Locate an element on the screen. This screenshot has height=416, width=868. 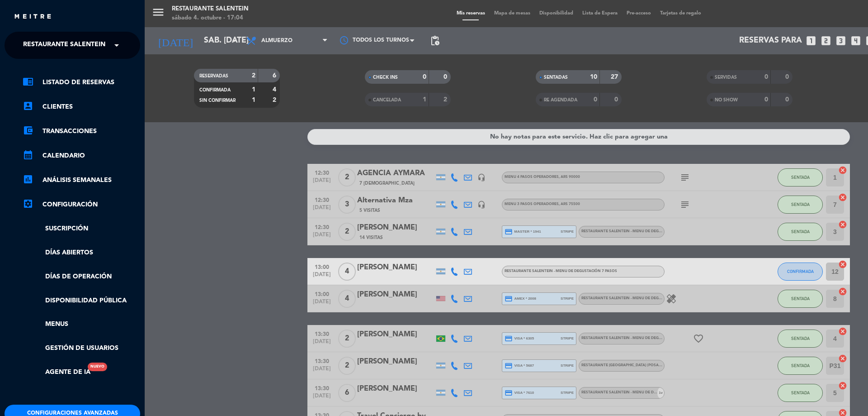
i: settings_applications is located at coordinates (28, 204).